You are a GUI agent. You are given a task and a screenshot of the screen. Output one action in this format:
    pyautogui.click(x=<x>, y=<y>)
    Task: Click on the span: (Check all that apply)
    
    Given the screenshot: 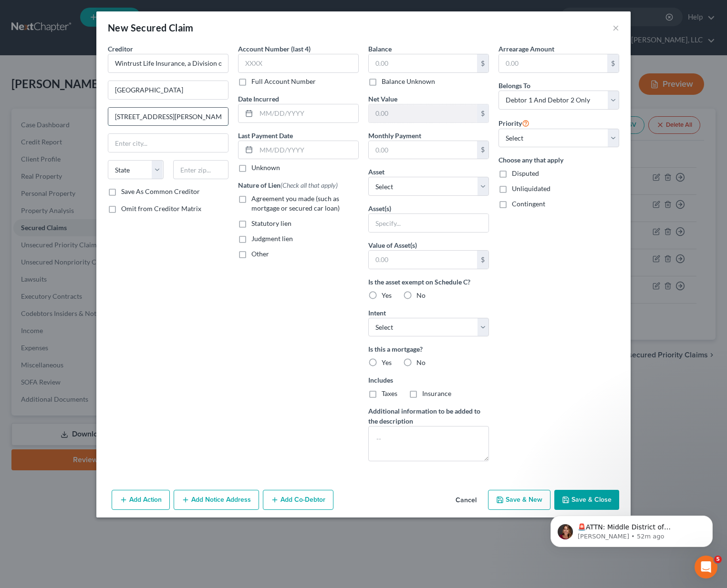 What is the action you would take?
    pyautogui.click(x=309, y=185)
    